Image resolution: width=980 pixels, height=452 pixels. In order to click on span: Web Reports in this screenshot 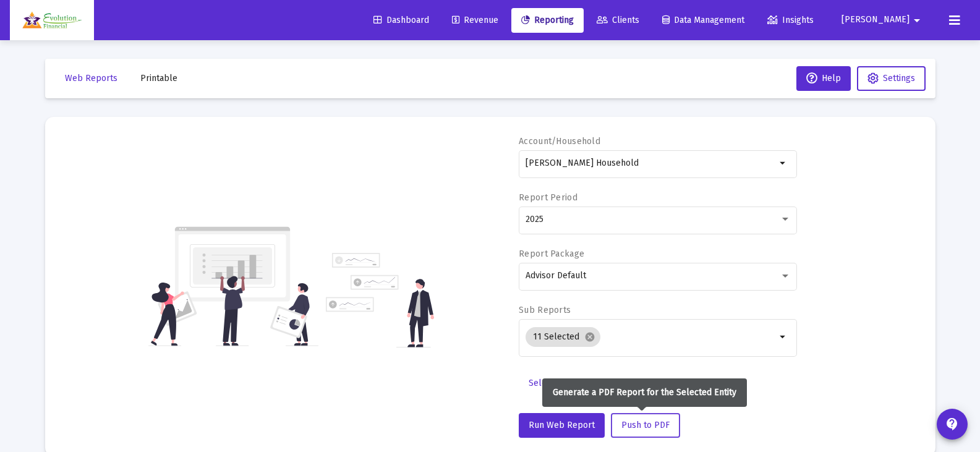, I will do `click(91, 78)`.